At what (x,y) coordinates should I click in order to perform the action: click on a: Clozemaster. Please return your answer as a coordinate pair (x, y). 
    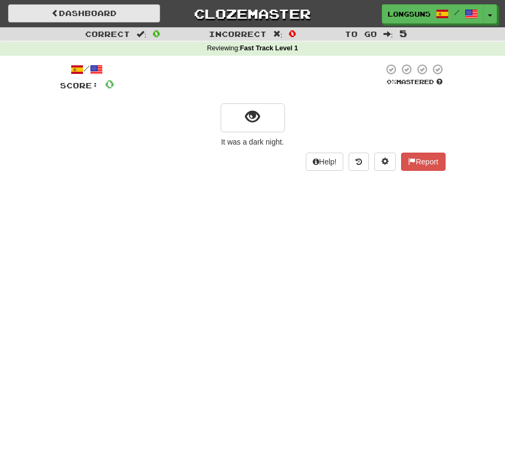
    Looking at the image, I should click on (252, 13).